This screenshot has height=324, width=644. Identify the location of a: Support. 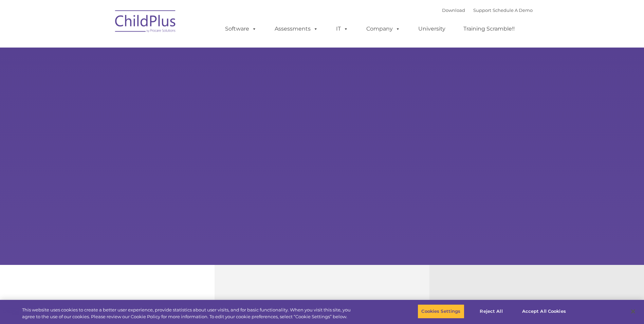
(482, 10).